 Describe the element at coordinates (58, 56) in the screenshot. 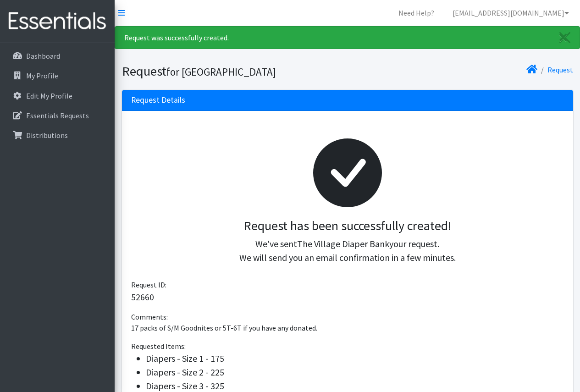

I see `a: Dashboard` at that location.